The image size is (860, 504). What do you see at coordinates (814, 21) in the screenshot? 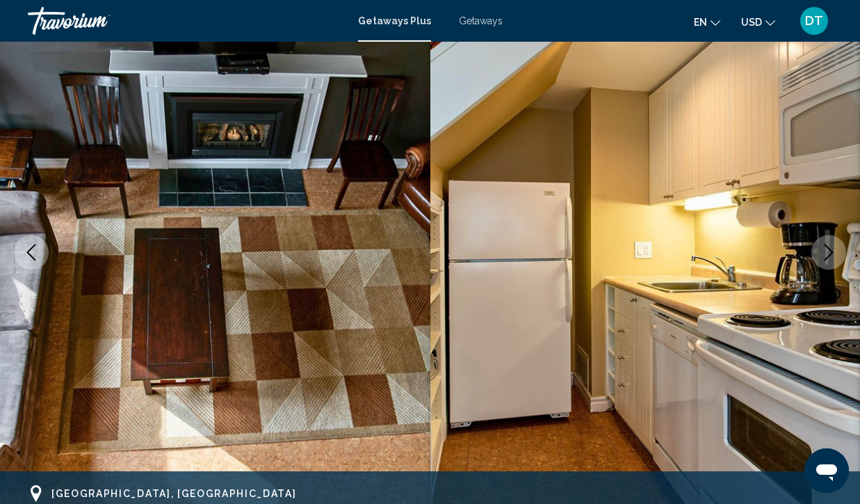
I see `button: User Menu` at bounding box center [814, 21].